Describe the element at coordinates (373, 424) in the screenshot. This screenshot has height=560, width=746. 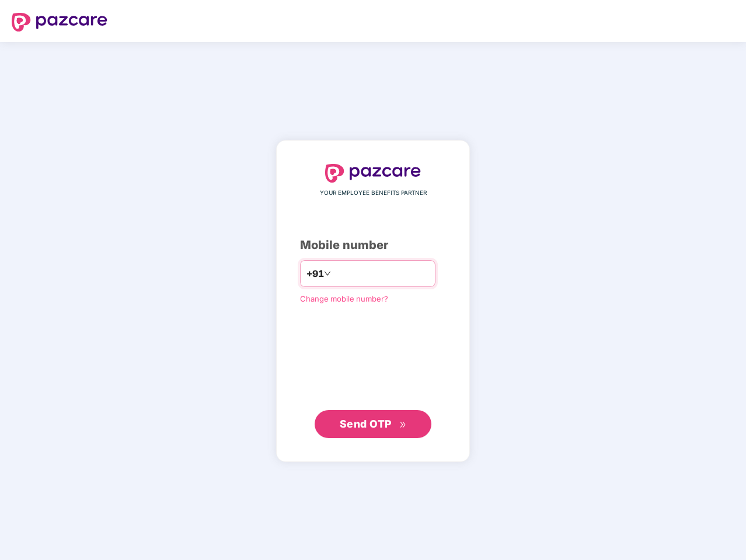
I see `button: Send OTPdouble-right` at that location.